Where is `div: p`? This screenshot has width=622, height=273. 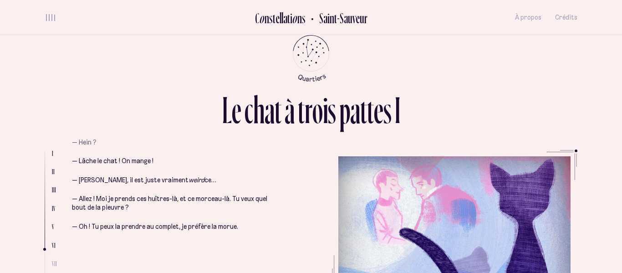 div: p is located at coordinates (345, 110).